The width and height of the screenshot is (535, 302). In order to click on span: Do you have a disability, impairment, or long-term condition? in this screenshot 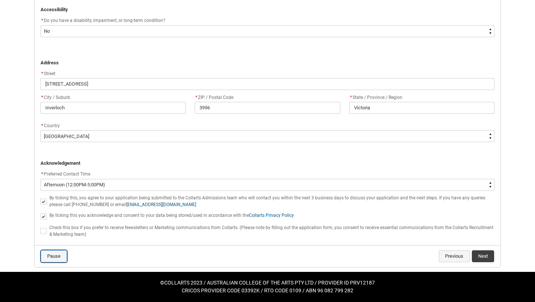, I will do `click(104, 20)`.